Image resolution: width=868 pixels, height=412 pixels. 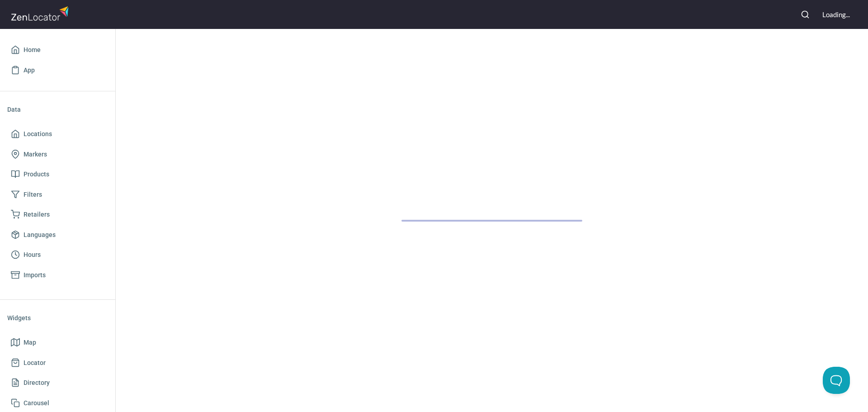 I want to click on a: Locator, so click(x=57, y=363).